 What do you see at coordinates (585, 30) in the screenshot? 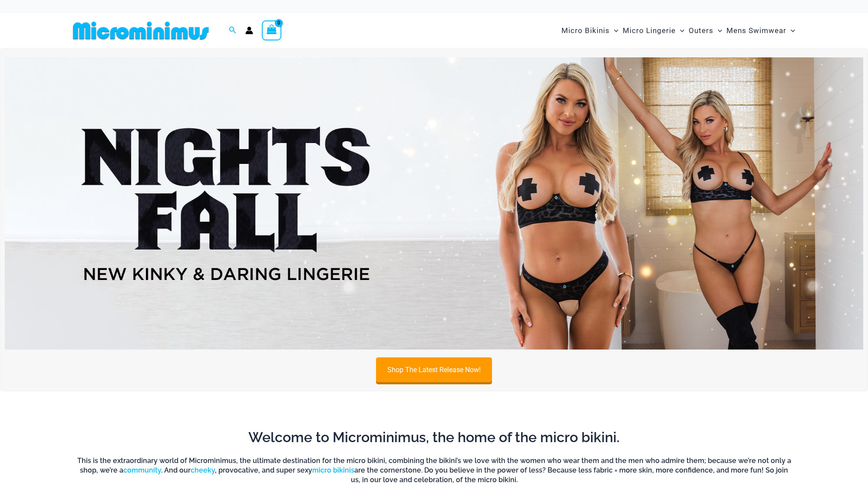
I see `span: Micro Bikinis` at bounding box center [585, 30].